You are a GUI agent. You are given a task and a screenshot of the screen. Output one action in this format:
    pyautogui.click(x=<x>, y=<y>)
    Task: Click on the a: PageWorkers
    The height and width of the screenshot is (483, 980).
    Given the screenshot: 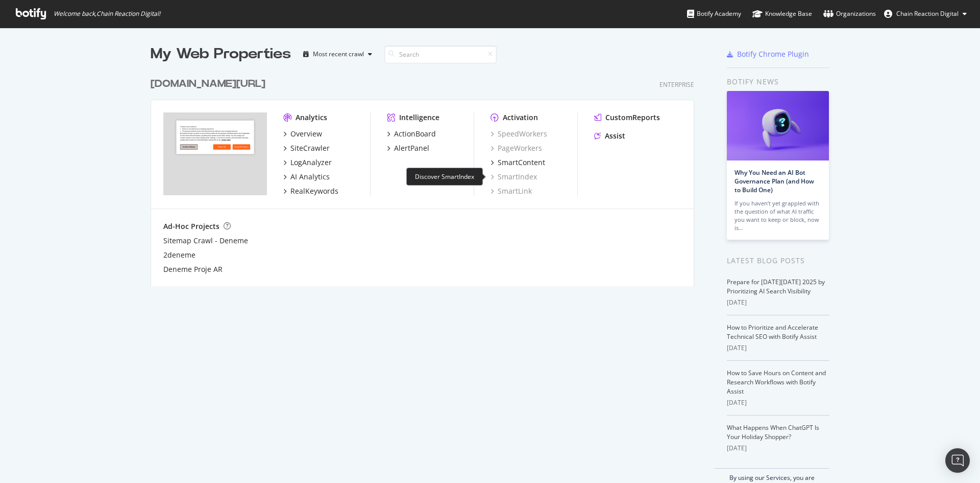 What is the action you would take?
    pyautogui.click(x=516, y=148)
    